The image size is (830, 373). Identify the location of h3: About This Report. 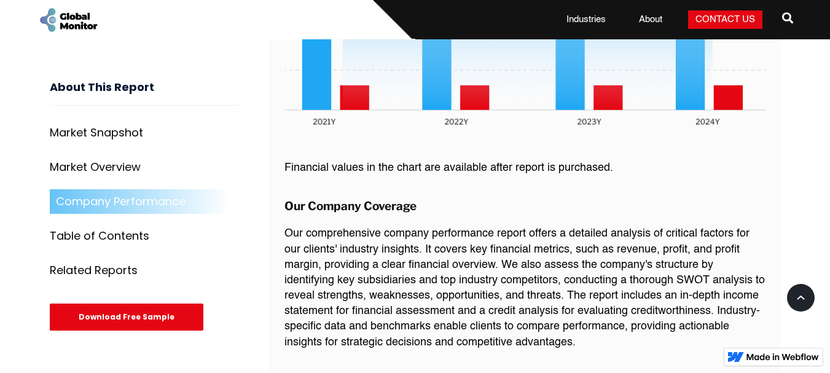
(144, 93).